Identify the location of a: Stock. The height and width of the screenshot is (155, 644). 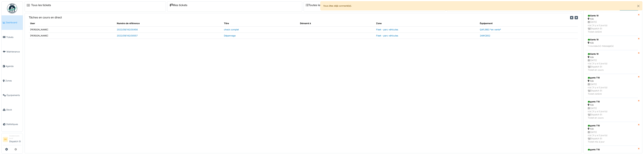
(12, 110).